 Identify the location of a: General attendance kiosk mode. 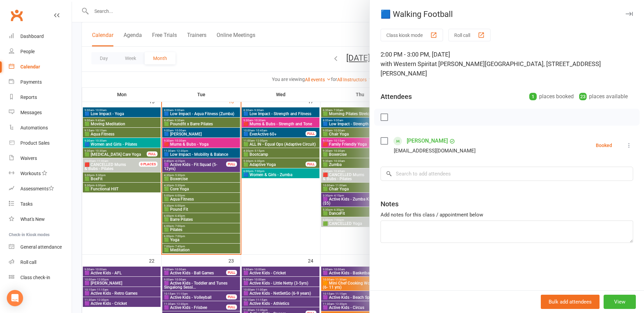
(40, 247).